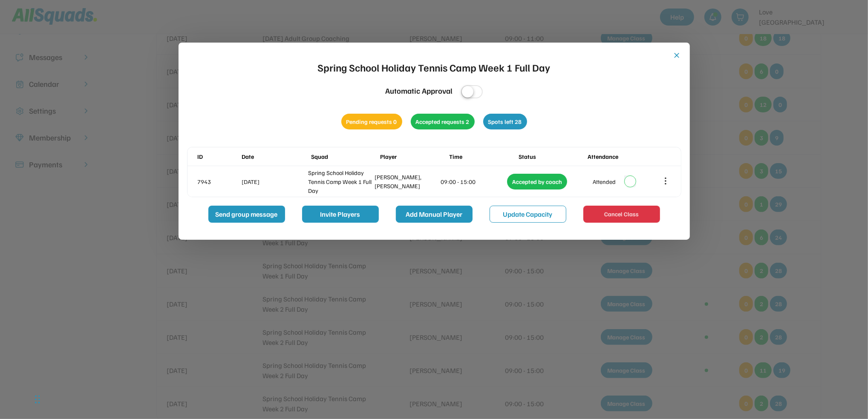 This screenshot has width=868, height=419. Describe the element at coordinates (528, 214) in the screenshot. I see `button: Update Capacity` at that location.